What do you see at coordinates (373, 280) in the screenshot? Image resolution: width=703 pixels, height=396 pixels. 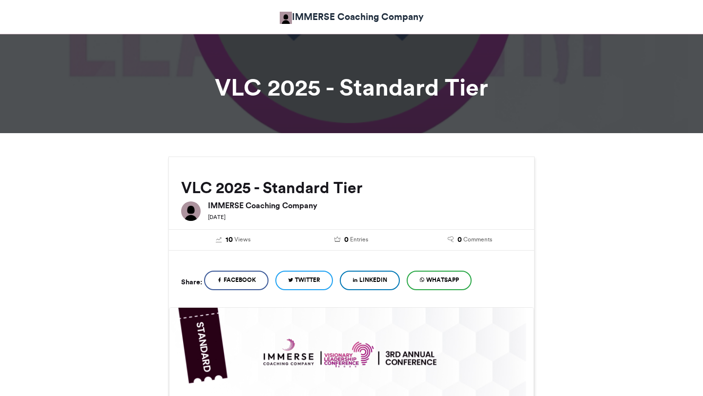 I see `span: LinkedIn` at bounding box center [373, 280].